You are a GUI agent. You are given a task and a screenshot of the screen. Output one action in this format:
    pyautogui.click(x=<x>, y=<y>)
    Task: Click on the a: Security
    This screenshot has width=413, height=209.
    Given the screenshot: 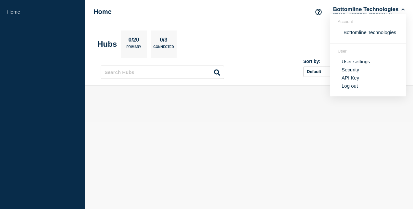 What is the action you would take?
    pyautogui.click(x=351, y=70)
    